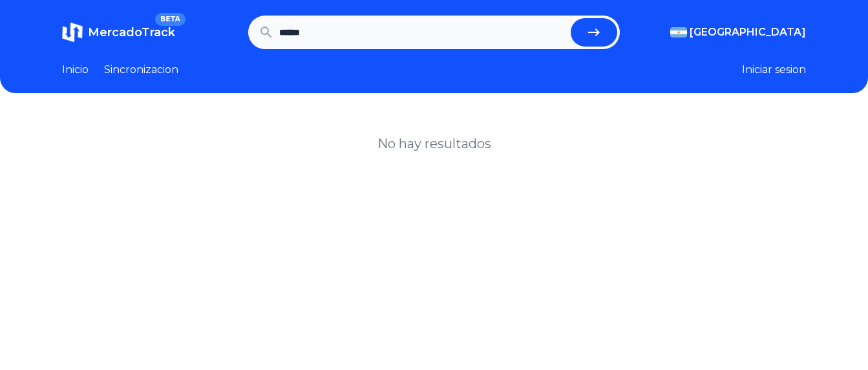 Image resolution: width=868 pixels, height=370 pixels. What do you see at coordinates (73, 32) in the screenshot?
I see `img: MercadoTrack` at bounding box center [73, 32].